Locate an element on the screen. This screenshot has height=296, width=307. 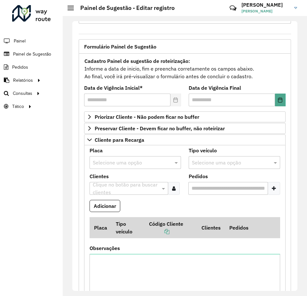
span: Relatórios is located at coordinates (23, 80).